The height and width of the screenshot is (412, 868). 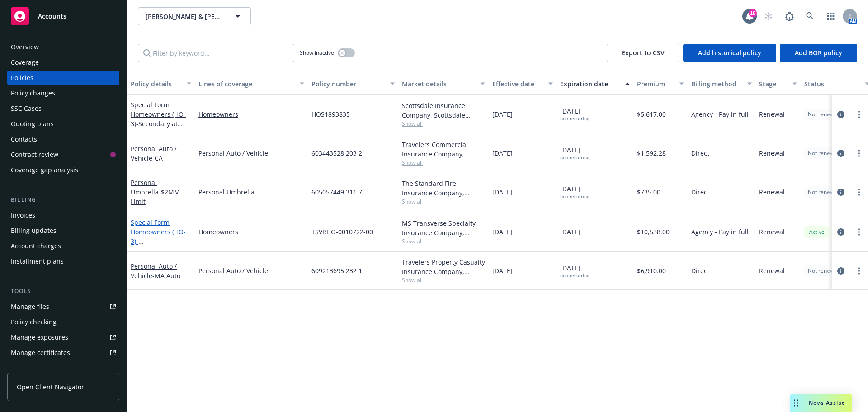 What do you see at coordinates (353, 84) in the screenshot?
I see `button: Policy number` at bounding box center [353, 84].